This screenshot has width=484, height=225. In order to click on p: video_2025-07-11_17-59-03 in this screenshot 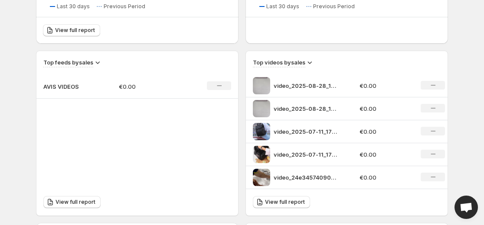, I will do `click(306, 155)`.